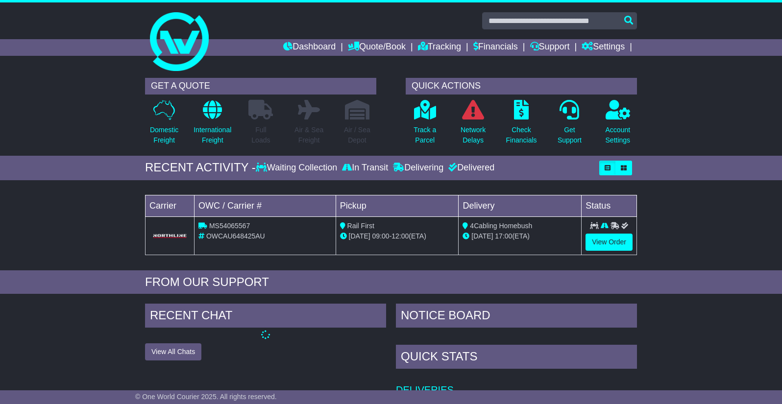  Describe the element at coordinates (418, 168) in the screenshot. I see `div: Delivering` at that location.